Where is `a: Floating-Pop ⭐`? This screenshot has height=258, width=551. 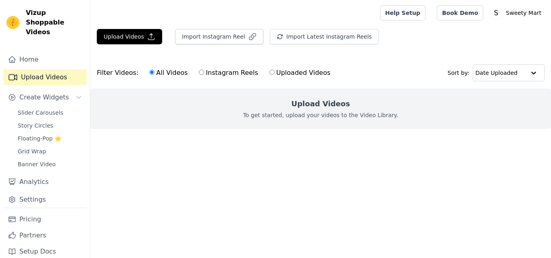 a: Floating-Pop ⭐ is located at coordinates (50, 139).